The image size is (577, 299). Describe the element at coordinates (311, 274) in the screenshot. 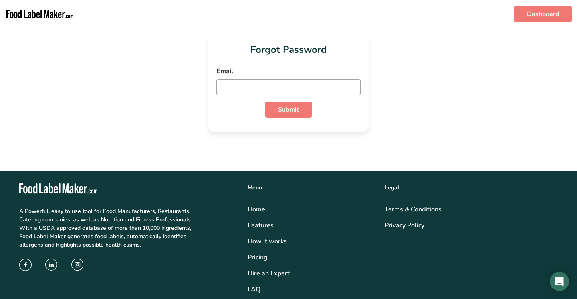

I see `a: Hire an Expert` at that location.